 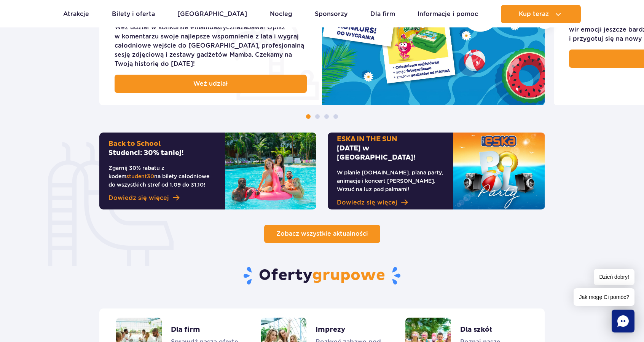 What do you see at coordinates (541, 14) in the screenshot?
I see `button: Kup teraz` at bounding box center [541, 14].